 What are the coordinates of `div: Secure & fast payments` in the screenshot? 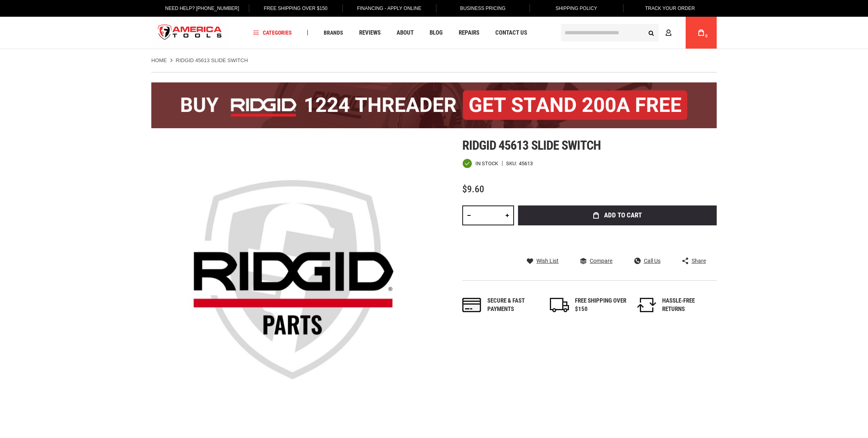 It's located at (513, 305).